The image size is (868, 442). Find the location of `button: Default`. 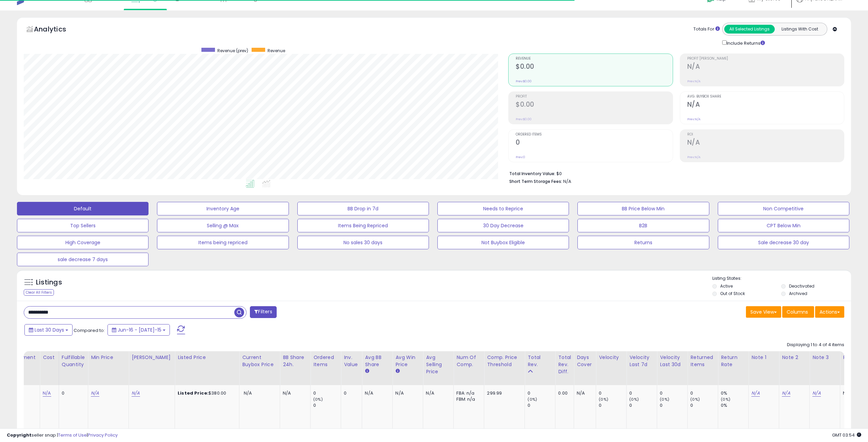

button: Default is located at coordinates (82, 208).